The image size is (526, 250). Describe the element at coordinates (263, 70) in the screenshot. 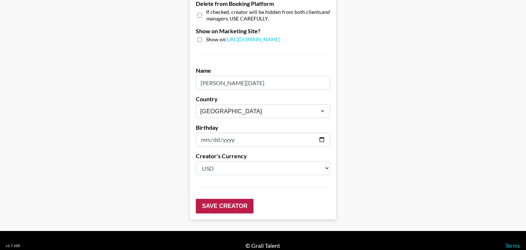

I see `label: Name` at that location.